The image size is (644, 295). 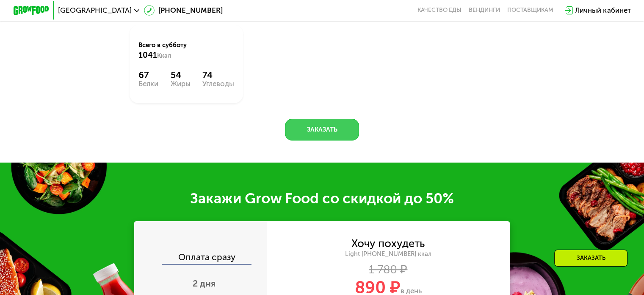 What do you see at coordinates (147, 55) in the screenshot?
I see `span: 1041` at bounding box center [147, 55].